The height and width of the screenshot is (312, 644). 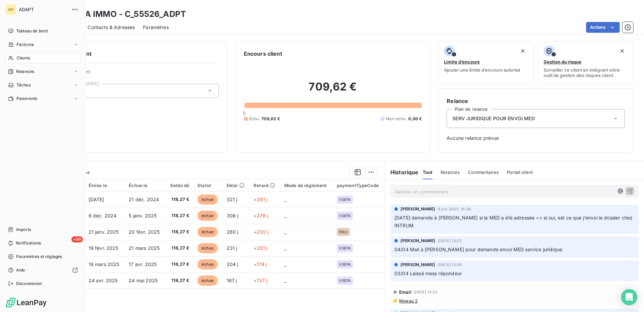 I want to click on span: Limite d’encours, so click(x=462, y=62).